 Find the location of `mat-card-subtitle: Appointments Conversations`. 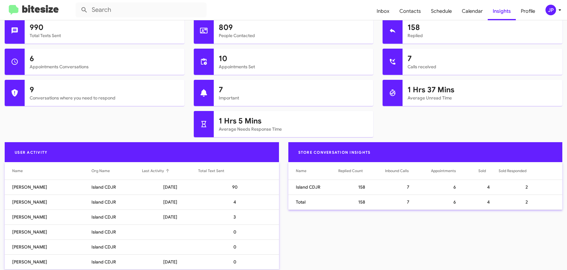

mat-card-subtitle: Appointments Conversations is located at coordinates (105, 67).